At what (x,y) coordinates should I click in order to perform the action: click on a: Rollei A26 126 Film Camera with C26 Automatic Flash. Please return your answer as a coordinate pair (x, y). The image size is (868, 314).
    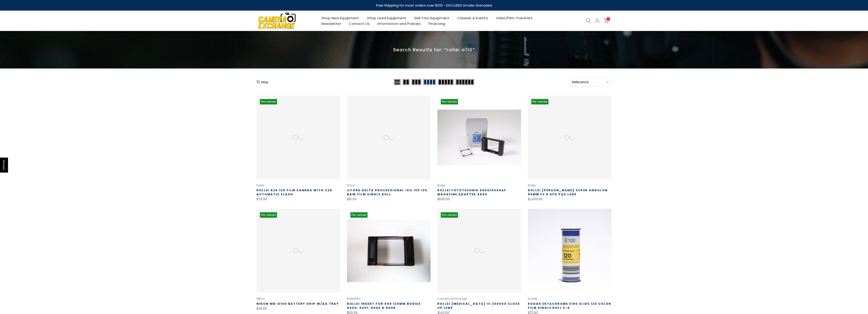
    Looking at the image, I should click on (294, 192).